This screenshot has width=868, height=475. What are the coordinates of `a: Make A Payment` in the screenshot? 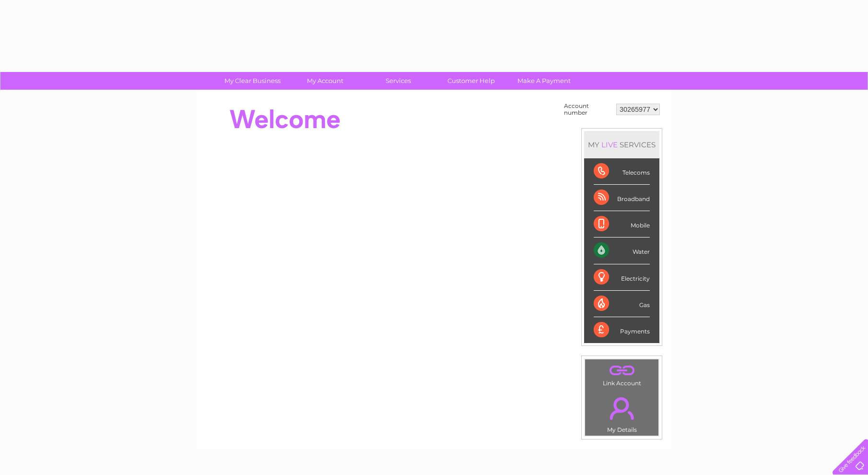 It's located at (544, 80).